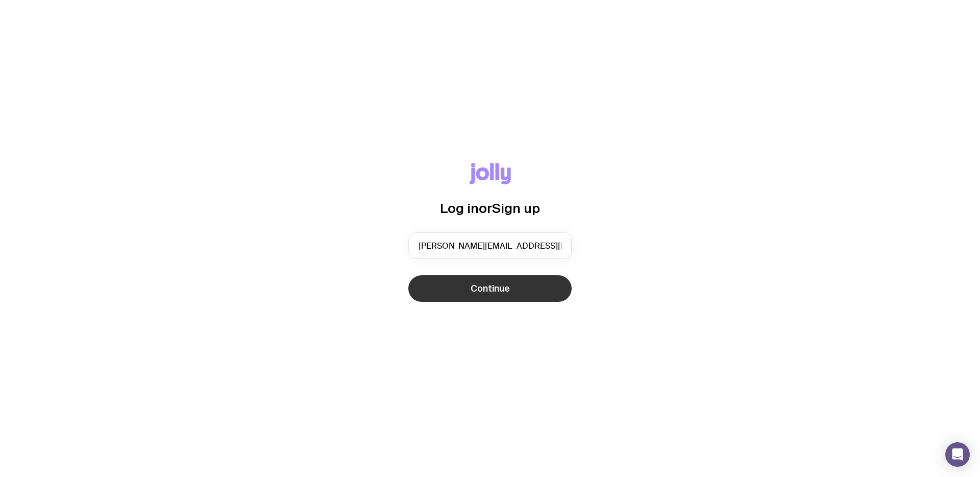 The height and width of the screenshot is (477, 980). Describe the element at coordinates (516, 207) in the screenshot. I see `span: Sign up` at that location.